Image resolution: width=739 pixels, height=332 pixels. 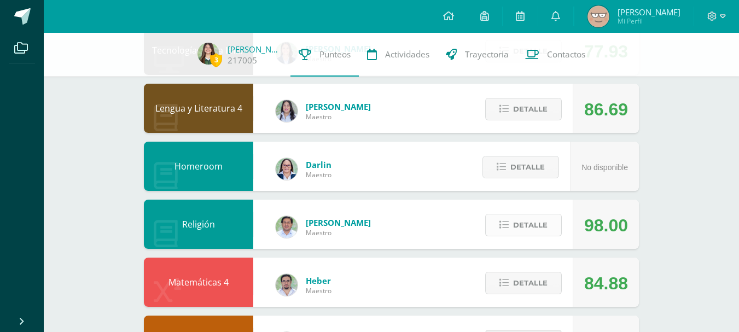 What do you see at coordinates (606, 225) in the screenshot?
I see `div: 98.00` at bounding box center [606, 225].